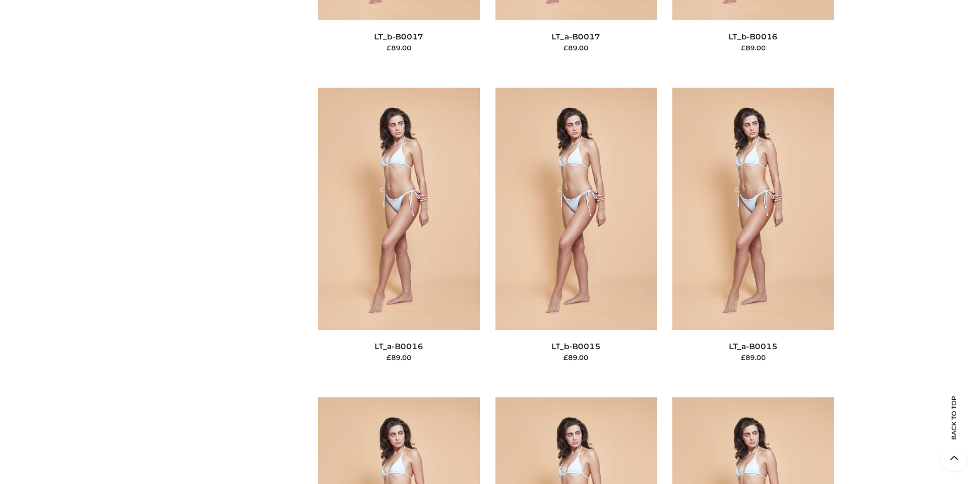 The image size is (980, 484). I want to click on img: LT_b-B0015, so click(576, 209).